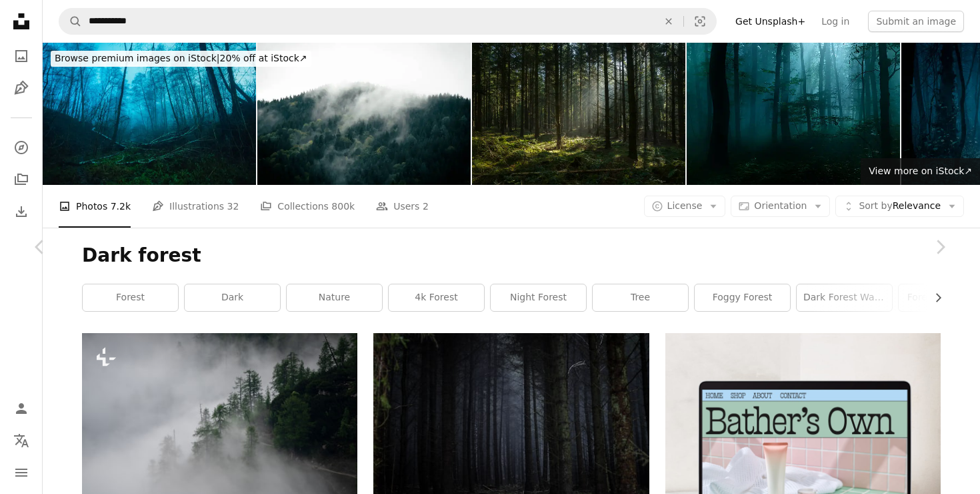  What do you see at coordinates (22, 56) in the screenshot?
I see `a: Photos` at bounding box center [22, 56].